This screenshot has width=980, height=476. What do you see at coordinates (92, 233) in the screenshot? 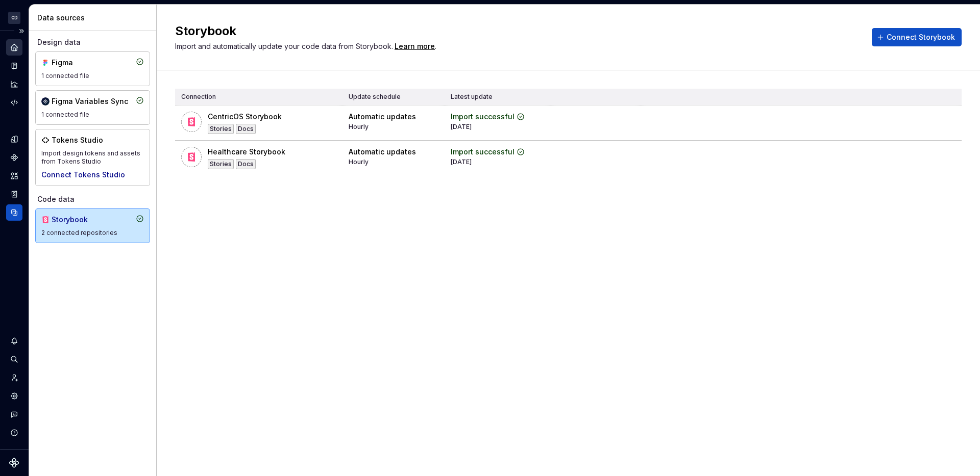
I see `div: 2 connected repositories` at bounding box center [92, 233].